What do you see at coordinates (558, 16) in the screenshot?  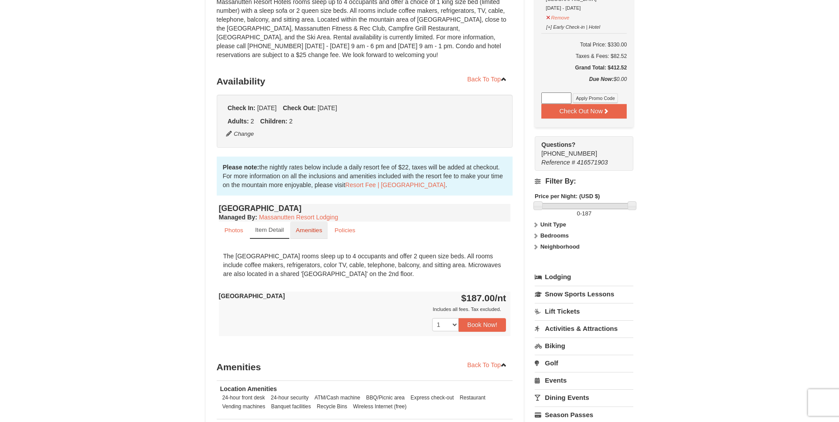 I see `button: Remove` at bounding box center [558, 16].